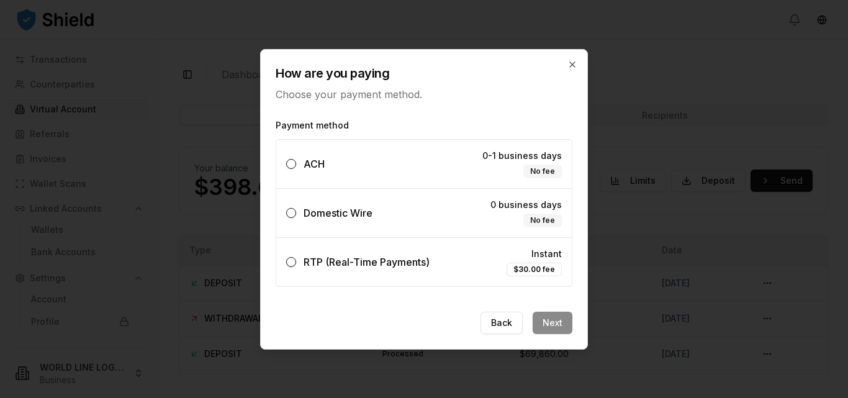 Image resolution: width=848 pixels, height=398 pixels. What do you see at coordinates (534, 269) in the screenshot?
I see `div: $30.00 fee` at bounding box center [534, 269].